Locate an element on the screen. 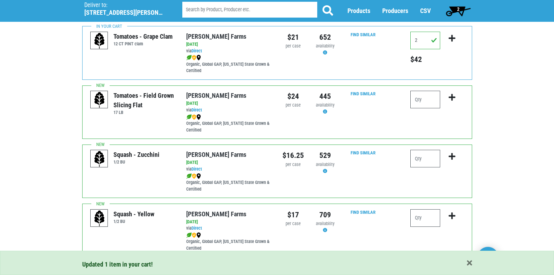  div: $24 is located at coordinates (293, 96).